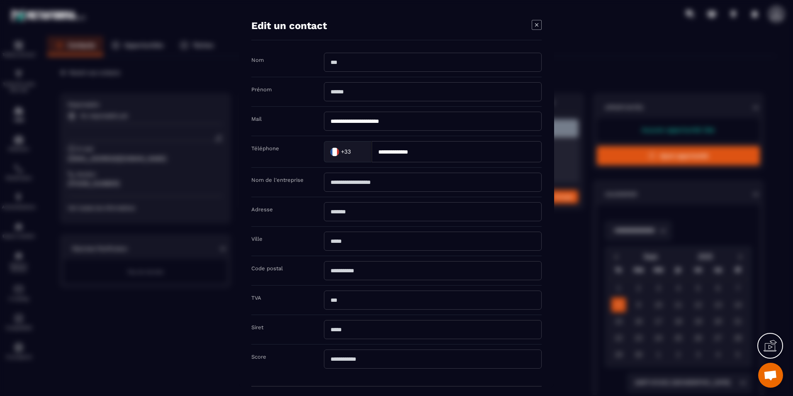 The image size is (793, 396). I want to click on label: Ville, so click(257, 239).